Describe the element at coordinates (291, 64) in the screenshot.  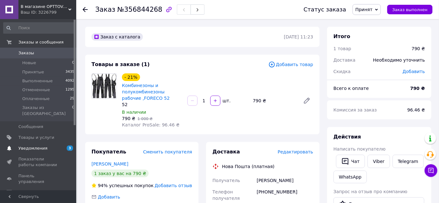
I see `span: Добавить товар` at that location.